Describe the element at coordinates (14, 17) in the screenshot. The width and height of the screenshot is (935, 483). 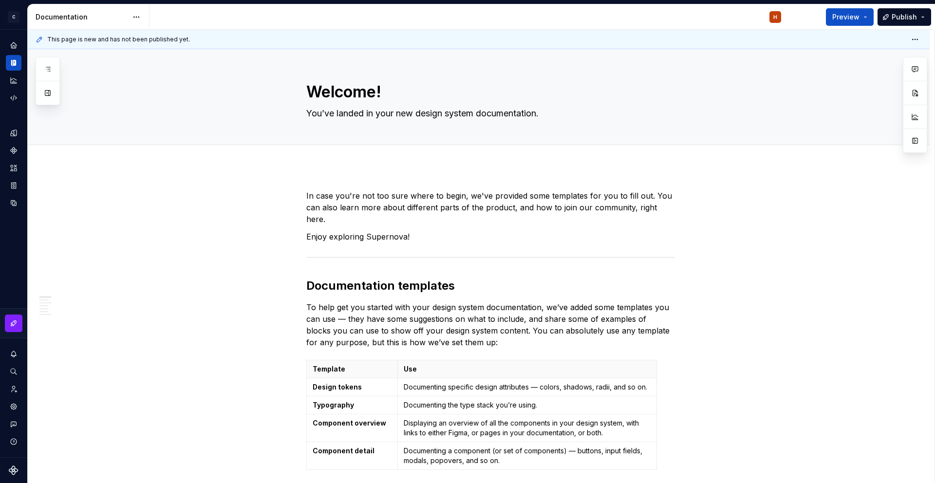
I see `button: C` at that location.